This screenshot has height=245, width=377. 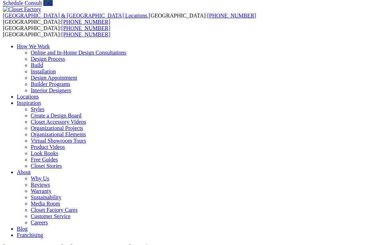 I want to click on a: Reviews, so click(x=40, y=184).